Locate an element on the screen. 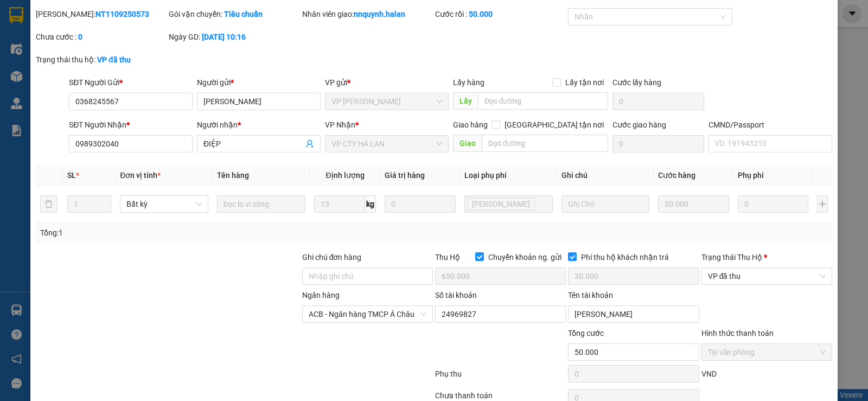 The image size is (868, 401). div: Gói vận chuyển: is located at coordinates (234, 14).